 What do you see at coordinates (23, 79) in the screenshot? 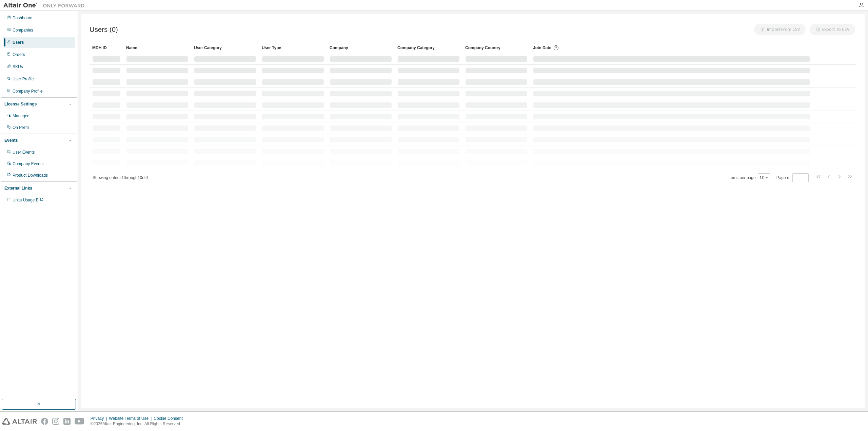
I see `div: User Profile` at bounding box center [23, 79].